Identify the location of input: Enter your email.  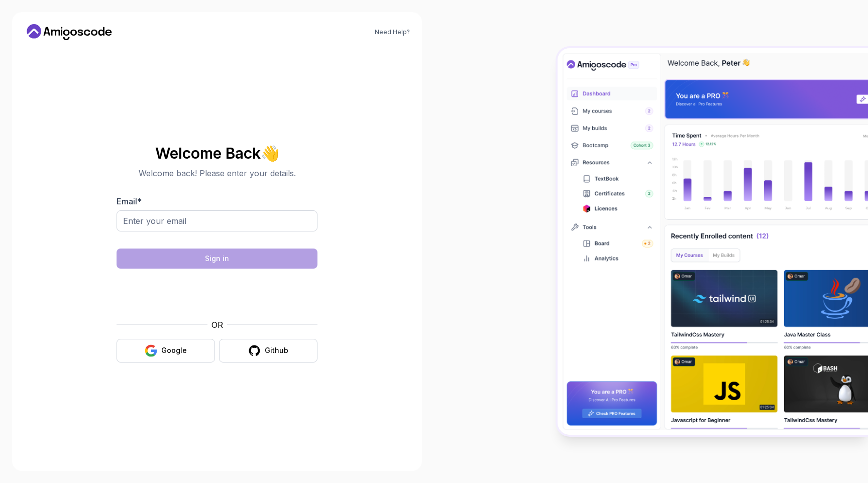
(217, 221).